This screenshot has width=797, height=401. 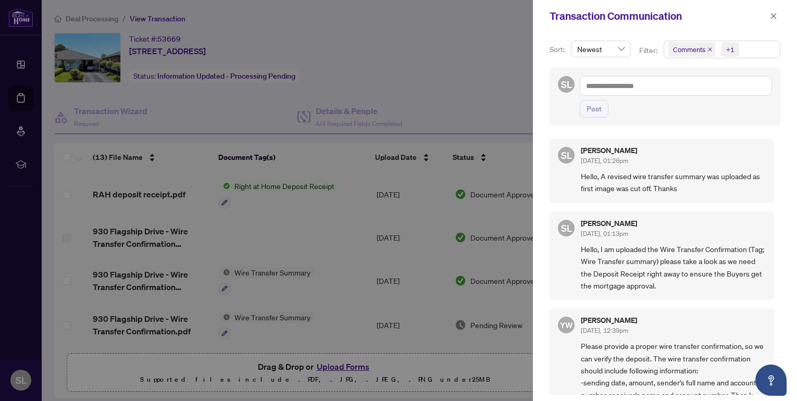 I want to click on span: YW, so click(x=566, y=325).